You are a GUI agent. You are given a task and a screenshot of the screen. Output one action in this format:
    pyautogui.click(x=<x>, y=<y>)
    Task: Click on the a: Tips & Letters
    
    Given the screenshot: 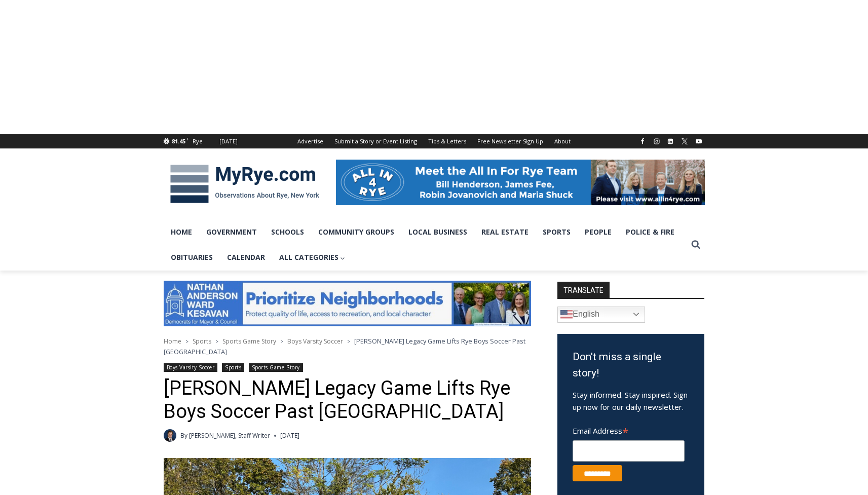 What is the action you would take?
    pyautogui.click(x=447, y=141)
    